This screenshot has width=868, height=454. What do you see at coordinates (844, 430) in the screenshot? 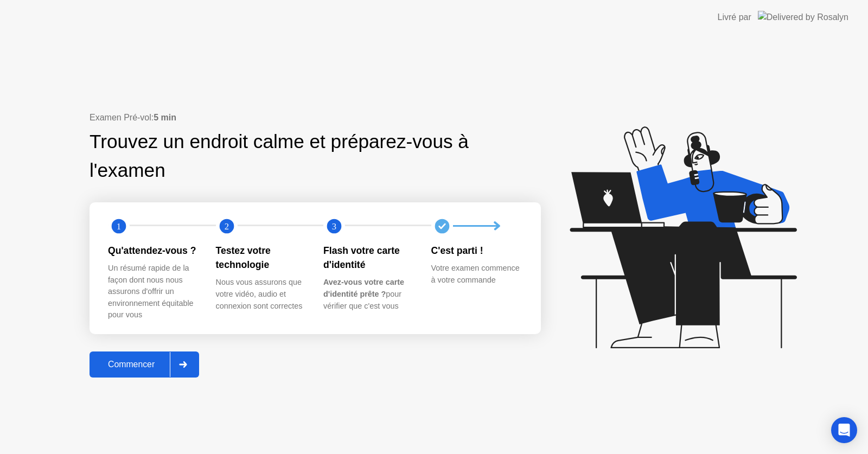
I see `div: Open Intercom Messenger` at bounding box center [844, 430].